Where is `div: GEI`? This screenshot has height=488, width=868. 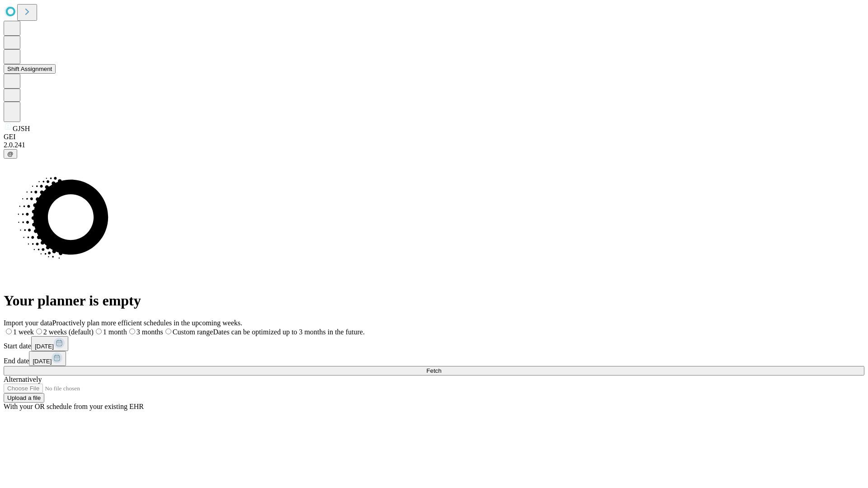 div: GEI is located at coordinates (434, 137).